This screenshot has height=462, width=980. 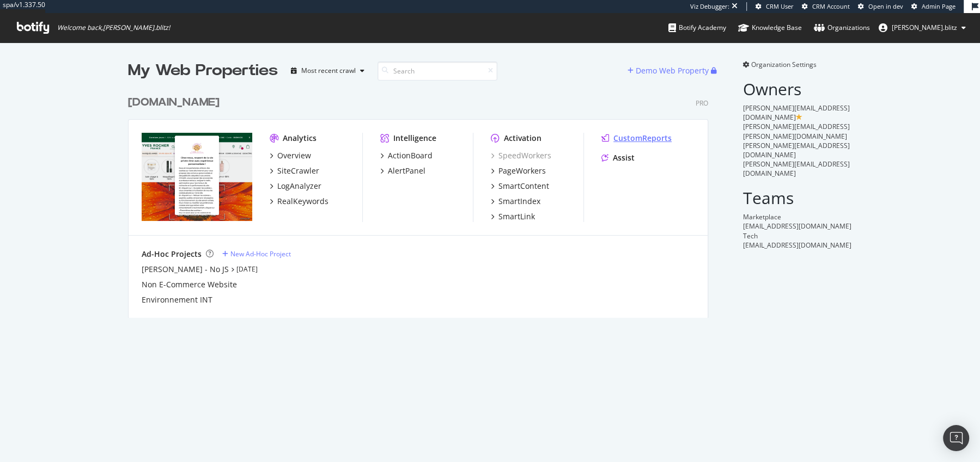 I want to click on div: Activation, so click(x=522, y=138).